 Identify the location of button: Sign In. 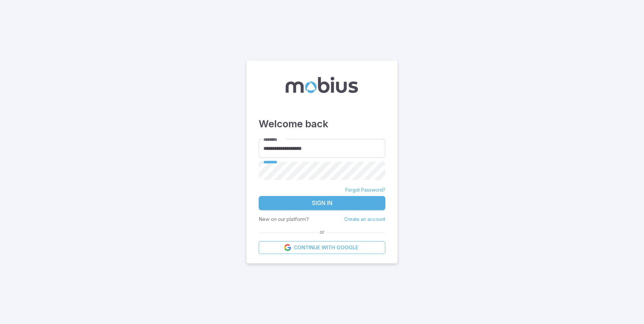
(322, 203).